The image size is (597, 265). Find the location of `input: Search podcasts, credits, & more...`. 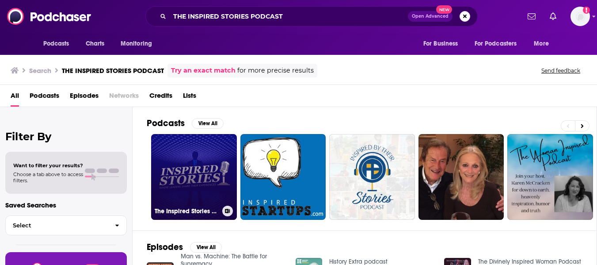

input: Search podcasts, credits, & more... is located at coordinates (289, 16).